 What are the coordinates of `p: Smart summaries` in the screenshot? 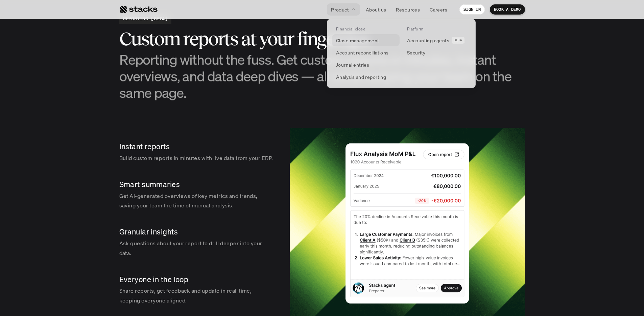 It's located at (197, 184).